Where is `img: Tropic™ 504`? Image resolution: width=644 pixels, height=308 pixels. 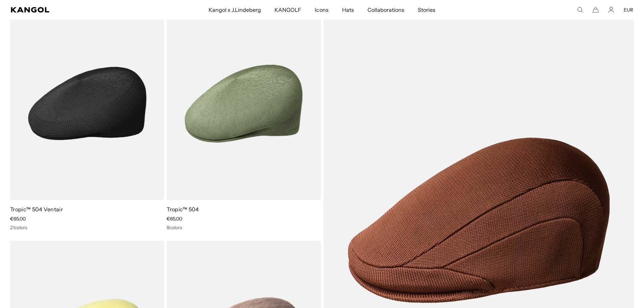
img: Tropic™ 504 is located at coordinates (244, 104).